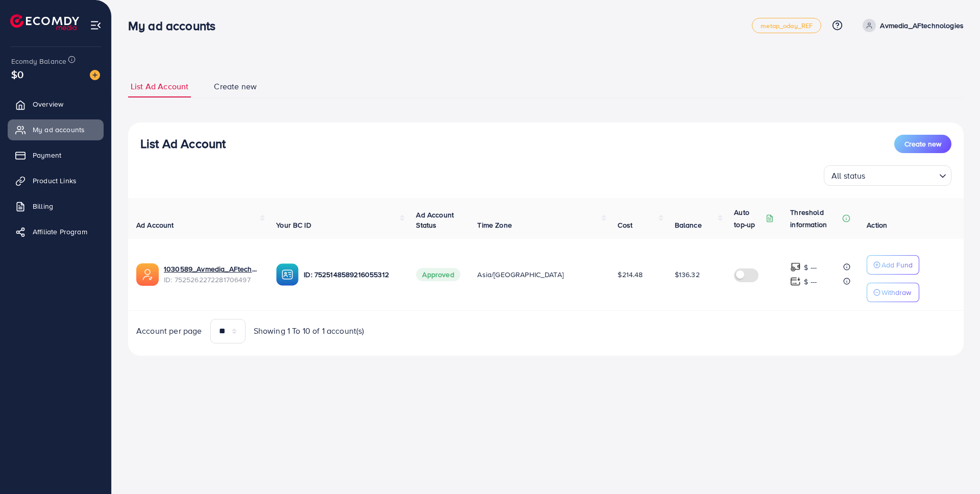 The width and height of the screenshot is (980, 494). I want to click on p: Auto top-up, so click(749, 219).